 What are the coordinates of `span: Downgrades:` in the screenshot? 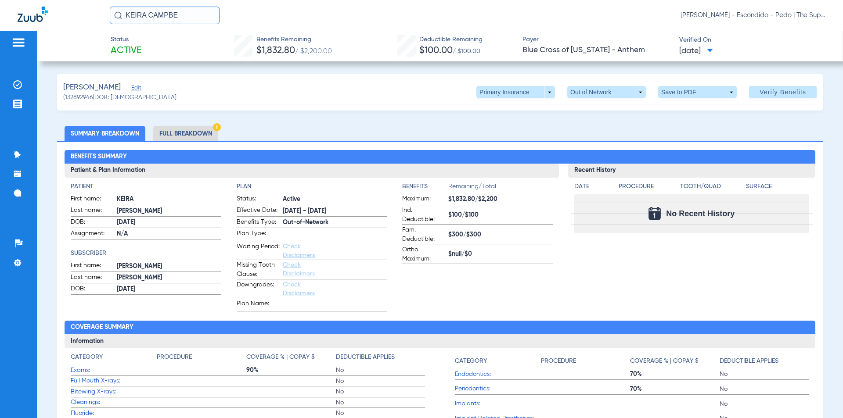 It's located at (258, 289).